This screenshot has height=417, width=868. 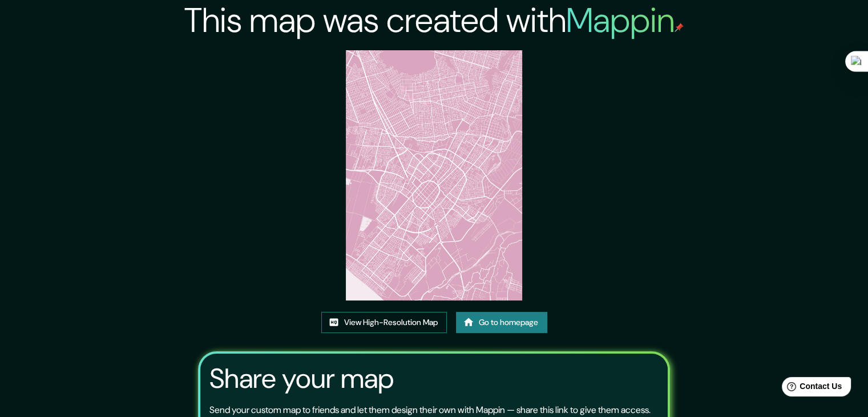 I want to click on a: View High-Resolution Map, so click(x=384, y=322).